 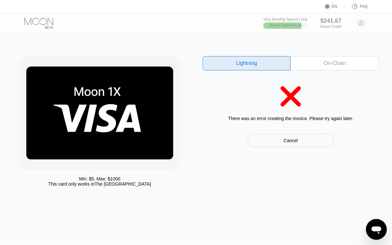 I want to click on div: Lightning, so click(x=246, y=63).